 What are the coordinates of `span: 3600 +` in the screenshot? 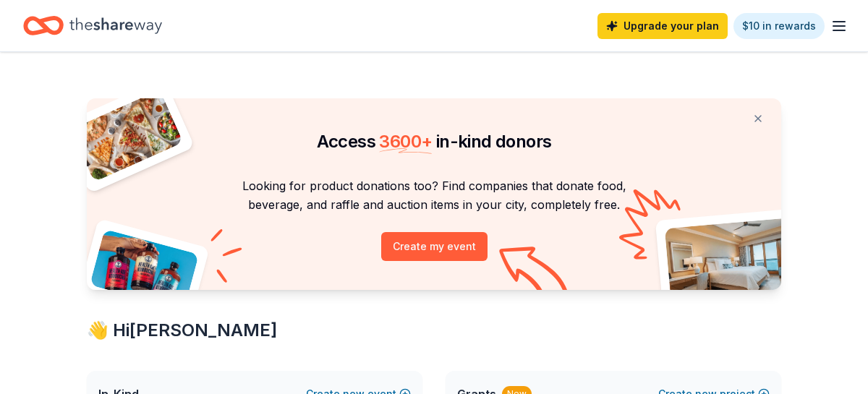 It's located at (405, 141).